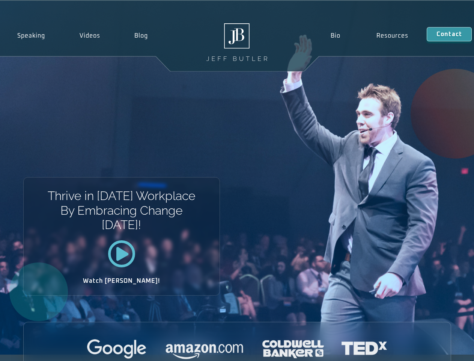 Image resolution: width=474 pixels, height=361 pixels. What do you see at coordinates (450, 34) in the screenshot?
I see `a: Contact` at bounding box center [450, 34].